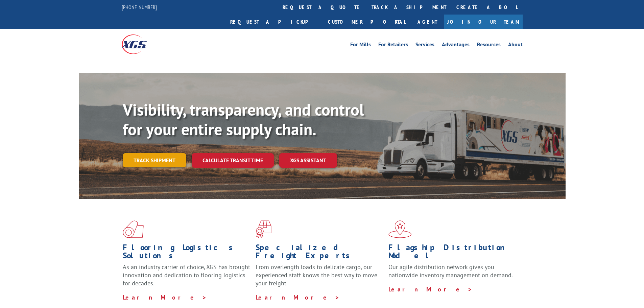  What do you see at coordinates (133, 229) in the screenshot?
I see `img: xgs-icon-total-supply-chain-intelligence-red` at bounding box center [133, 229].